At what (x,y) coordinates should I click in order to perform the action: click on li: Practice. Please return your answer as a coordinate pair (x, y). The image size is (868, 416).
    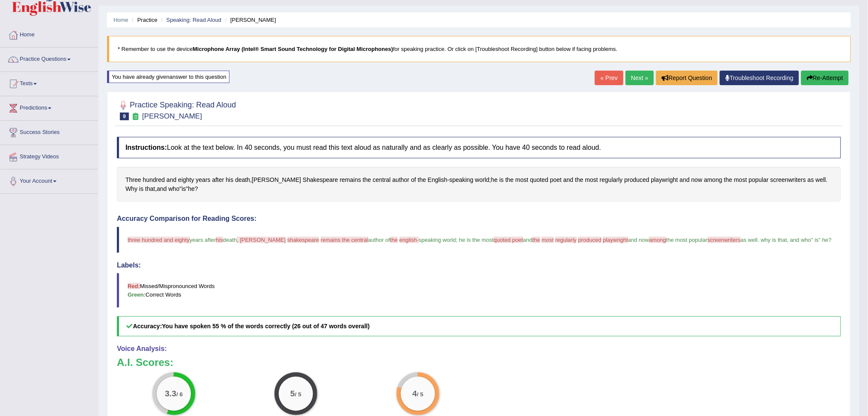
    Looking at the image, I should click on (143, 19).